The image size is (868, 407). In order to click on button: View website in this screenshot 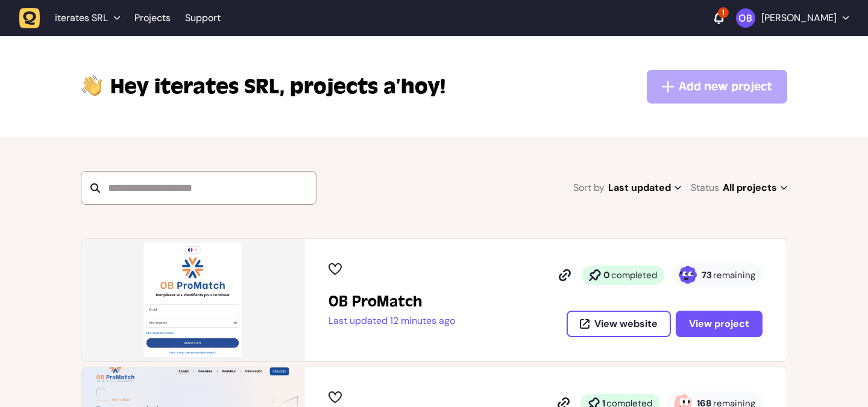, I will do `click(619, 324)`.